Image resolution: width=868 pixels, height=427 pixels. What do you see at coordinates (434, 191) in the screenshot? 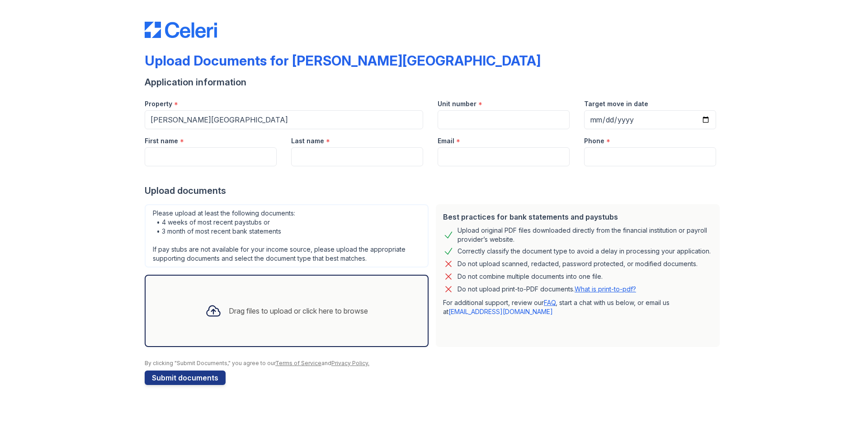
I see `div: Upload documents` at bounding box center [434, 191].